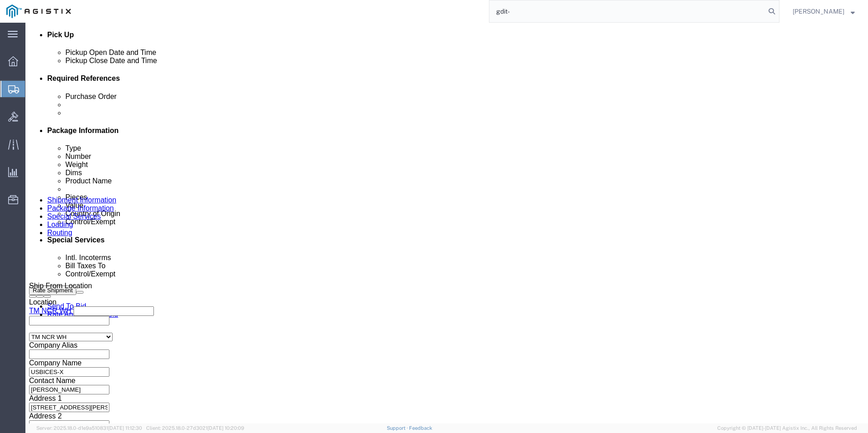  What do you see at coordinates (819, 12) in the screenshot?
I see `span: Mitchell Mattocks` at bounding box center [819, 12].